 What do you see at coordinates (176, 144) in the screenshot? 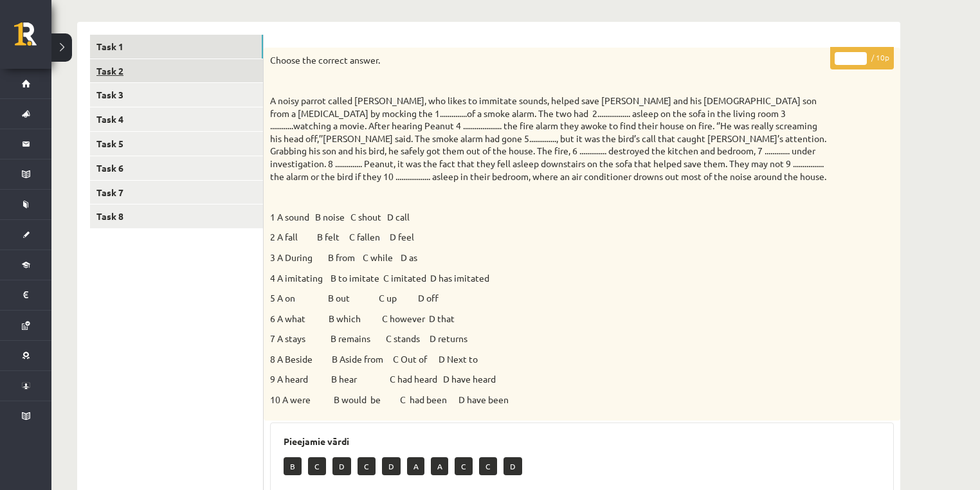
I see `a: Task 5` at bounding box center [176, 144].